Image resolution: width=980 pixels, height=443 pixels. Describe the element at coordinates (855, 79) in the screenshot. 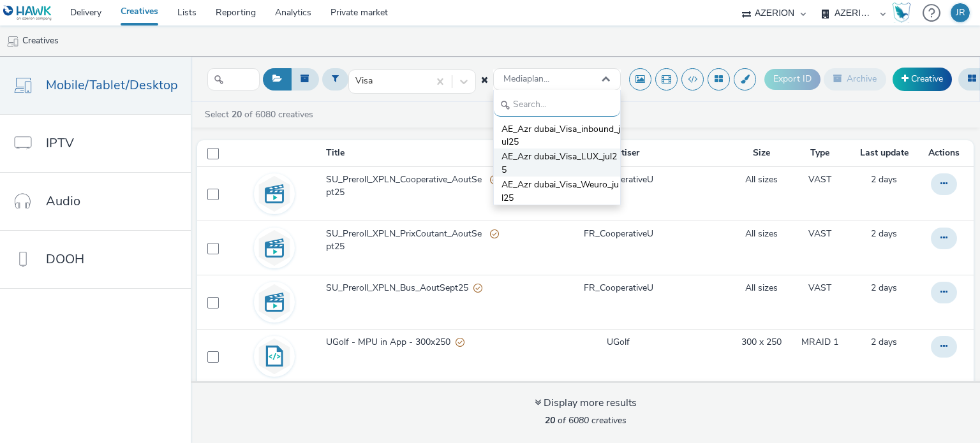

I see `button: Archive` at that location.